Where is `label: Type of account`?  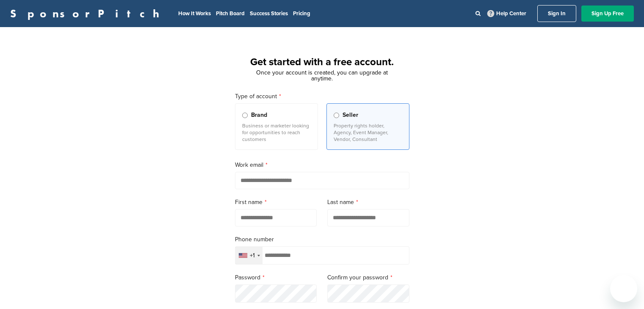 label: Type of account is located at coordinates (322, 96).